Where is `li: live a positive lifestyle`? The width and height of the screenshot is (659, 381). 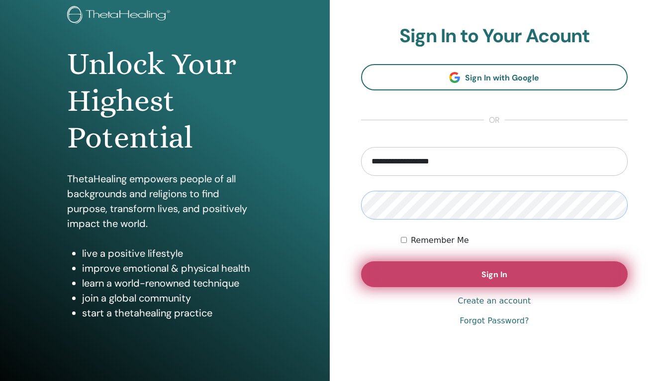 li: live a positive lifestyle is located at coordinates (172, 254).